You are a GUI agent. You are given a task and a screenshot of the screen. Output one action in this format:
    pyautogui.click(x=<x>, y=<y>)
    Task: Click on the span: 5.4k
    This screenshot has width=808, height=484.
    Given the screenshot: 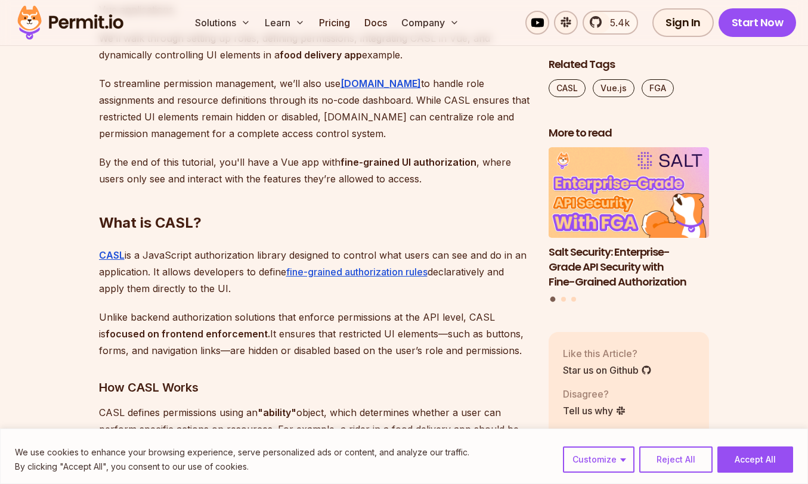 What is the action you would take?
    pyautogui.click(x=616, y=23)
    